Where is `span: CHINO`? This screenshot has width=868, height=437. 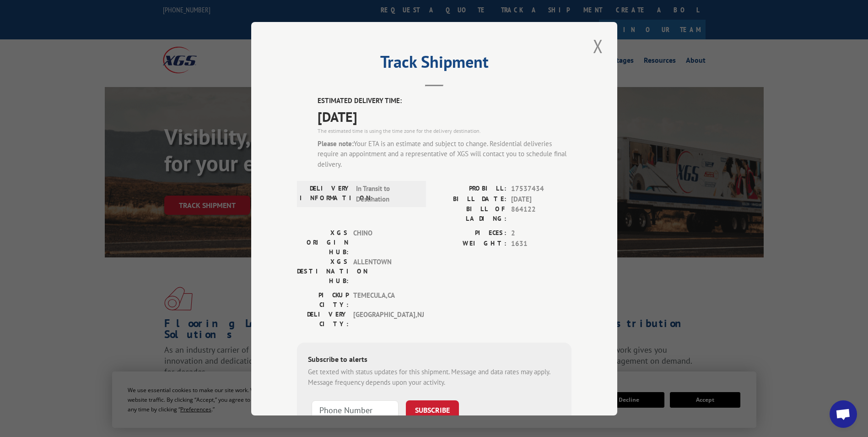 span: CHINO is located at coordinates (384, 243).